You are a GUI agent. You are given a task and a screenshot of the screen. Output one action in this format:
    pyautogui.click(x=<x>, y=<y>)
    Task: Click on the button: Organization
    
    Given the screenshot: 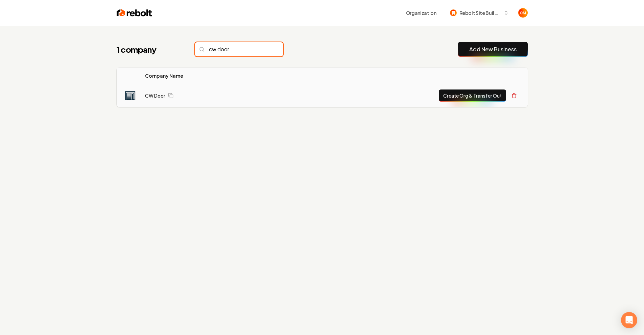 What is the action you would take?
    pyautogui.click(x=421, y=13)
    